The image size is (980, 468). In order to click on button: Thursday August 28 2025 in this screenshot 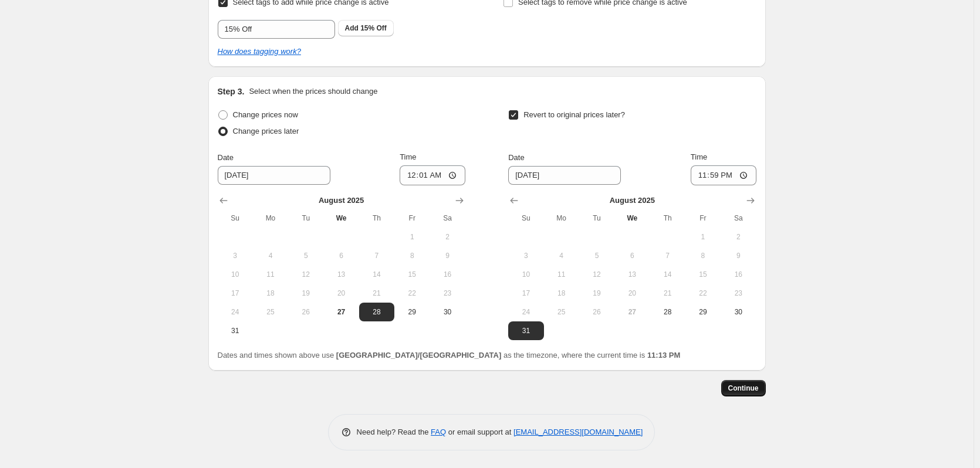, I will do `click(377, 312)`.